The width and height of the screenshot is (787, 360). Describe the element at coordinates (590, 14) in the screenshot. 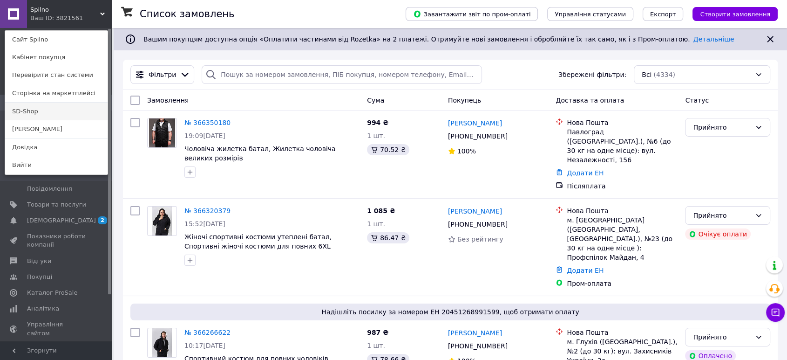

I see `button: Управління статусами` at that location.